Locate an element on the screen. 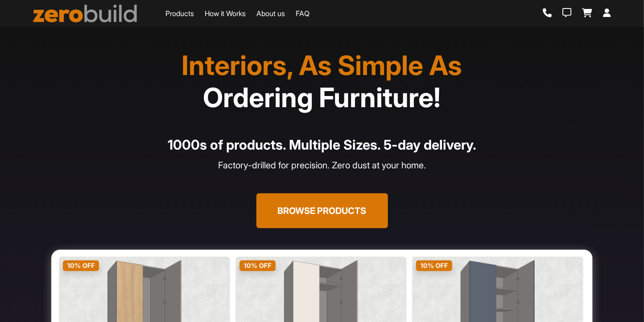 This screenshot has width=644, height=322. p: Factory-drilled for precision. Zero dust at your home. is located at coordinates (322, 165).